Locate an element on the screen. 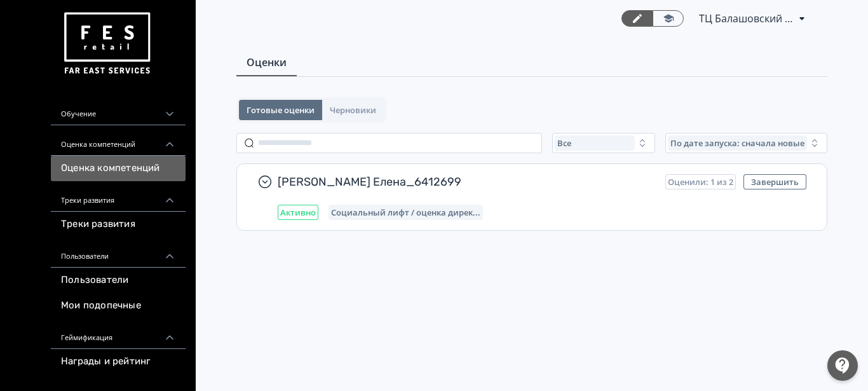  div: Обучение is located at coordinates (118, 110).